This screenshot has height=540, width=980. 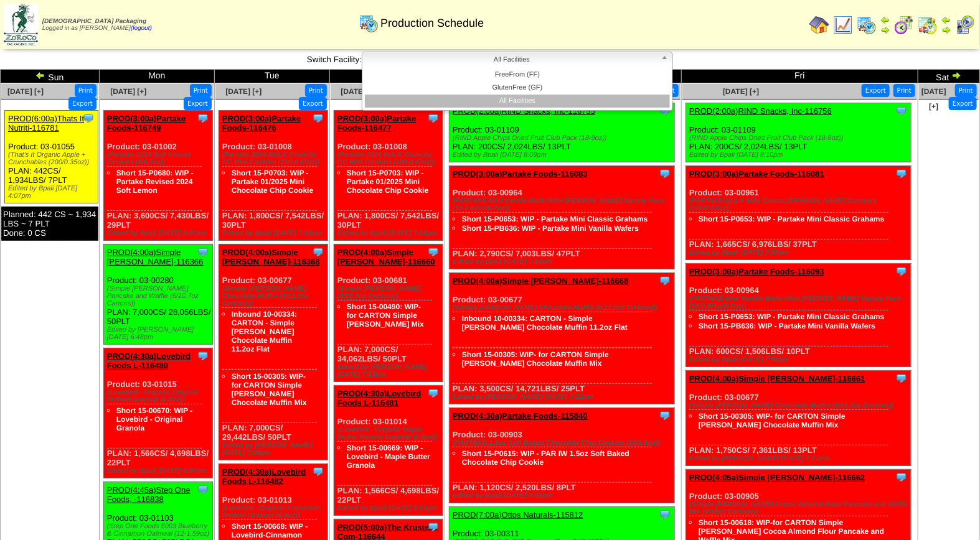 I want to click on div: (PARTAKE-1.5oz Soft Baked Chocolate Chip Cookies (24/1.5oz)), so click(x=564, y=443).